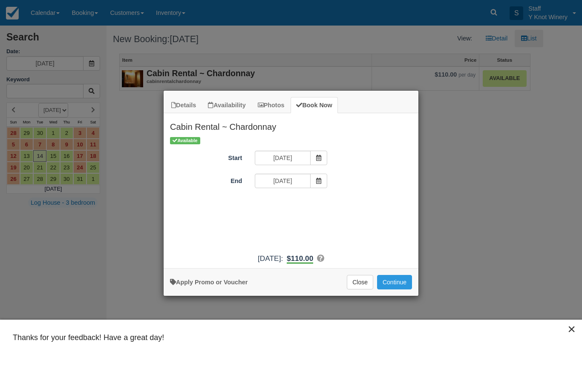  What do you see at coordinates (291, 124) in the screenshot?
I see `h2: Cabin Rental ~ Chardonnay` at bounding box center [291, 124].